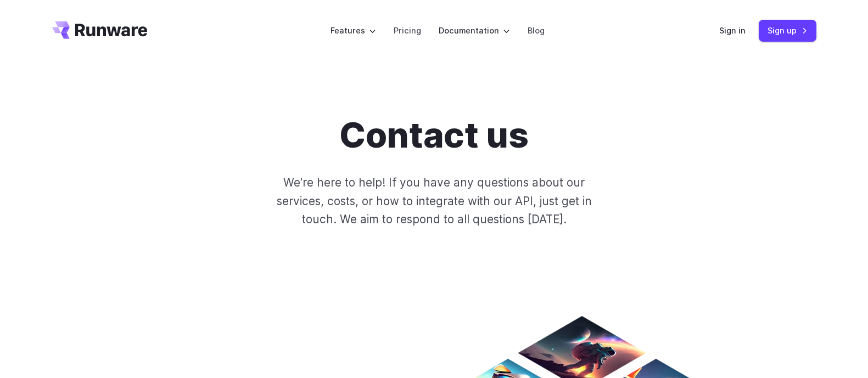 The image size is (868, 378). Describe the element at coordinates (435, 201) in the screenshot. I see `p: We're here to help! If you have any questions about our services, costs, or how to integrate with...` at that location.